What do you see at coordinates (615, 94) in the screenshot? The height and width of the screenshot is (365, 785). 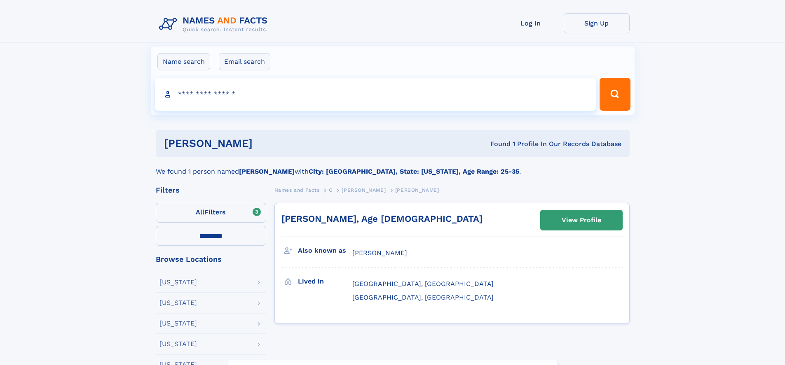 I see `button: Search Button` at bounding box center [615, 94].